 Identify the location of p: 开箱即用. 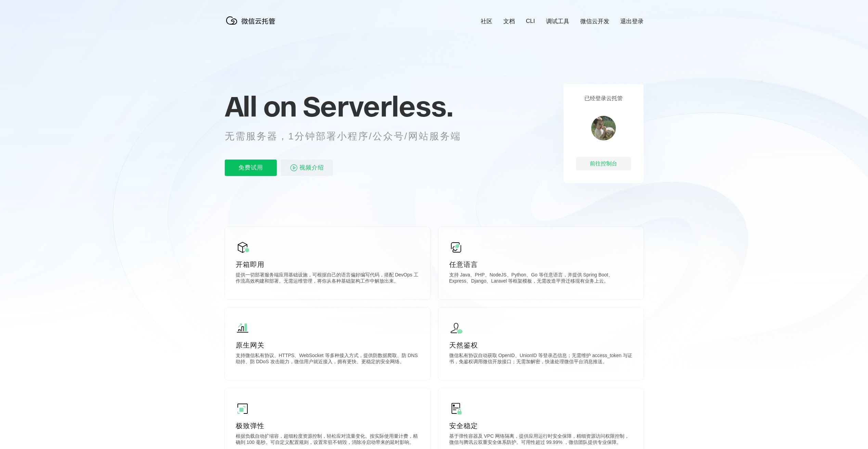
(328, 265).